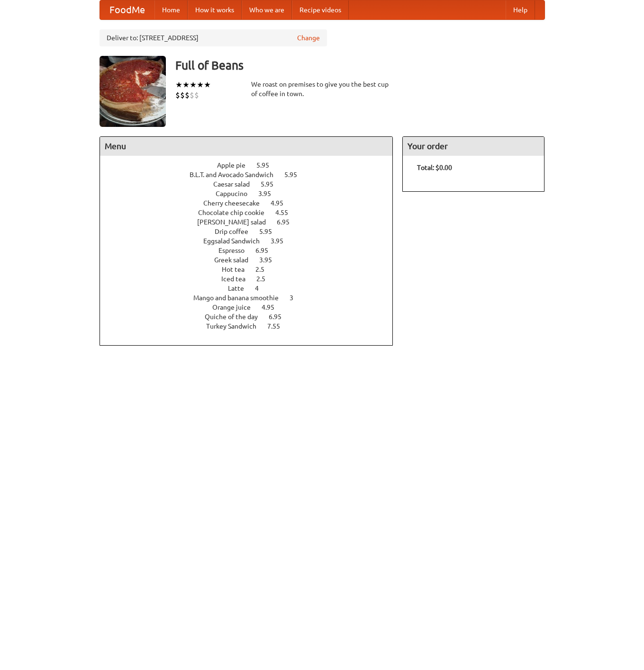  I want to click on span: 4.55, so click(286, 212).